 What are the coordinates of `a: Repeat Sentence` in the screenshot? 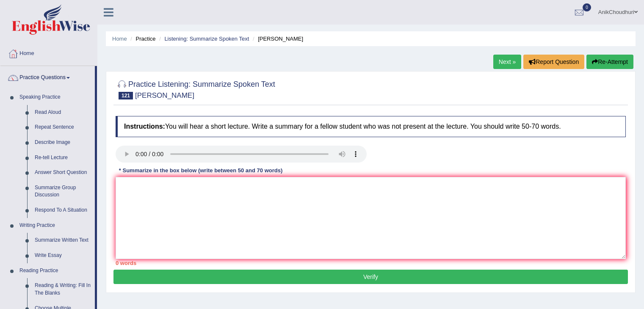 It's located at (63, 127).